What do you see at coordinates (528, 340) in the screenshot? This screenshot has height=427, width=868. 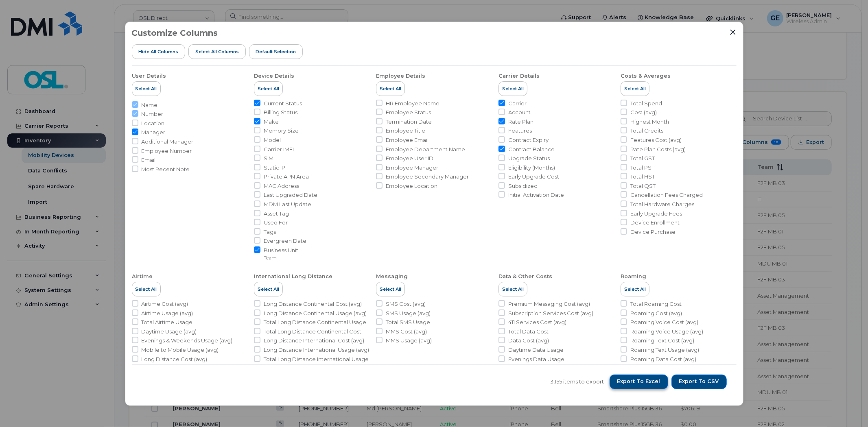 I see `span: Data Cost (avg)` at bounding box center [528, 340].